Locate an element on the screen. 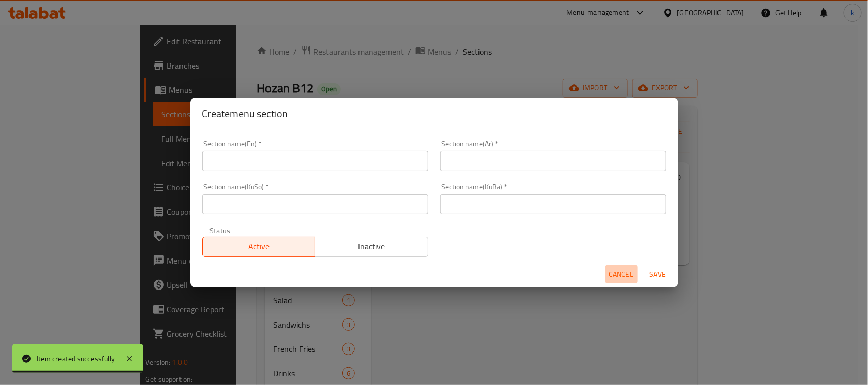 This screenshot has width=868, height=385. span: Inactive is located at coordinates (372, 247).